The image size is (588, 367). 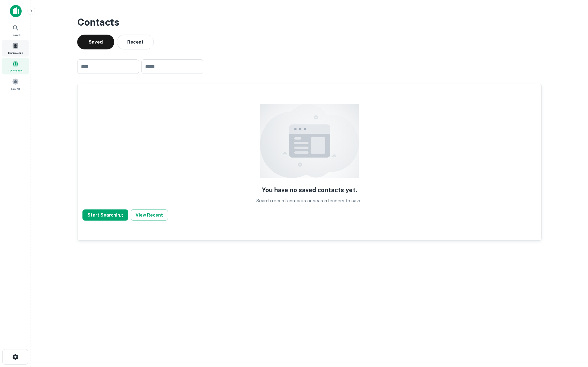 What do you see at coordinates (15, 35) in the screenshot?
I see `span: Search` at bounding box center [15, 35].